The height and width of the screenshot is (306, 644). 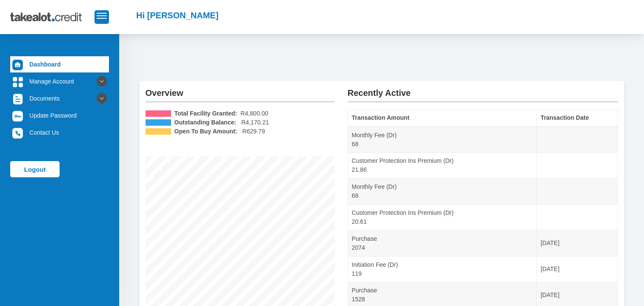 What do you see at coordinates (442, 269) in the screenshot?
I see `td: Initiation Fee (Dr) 119` at bounding box center [442, 269].